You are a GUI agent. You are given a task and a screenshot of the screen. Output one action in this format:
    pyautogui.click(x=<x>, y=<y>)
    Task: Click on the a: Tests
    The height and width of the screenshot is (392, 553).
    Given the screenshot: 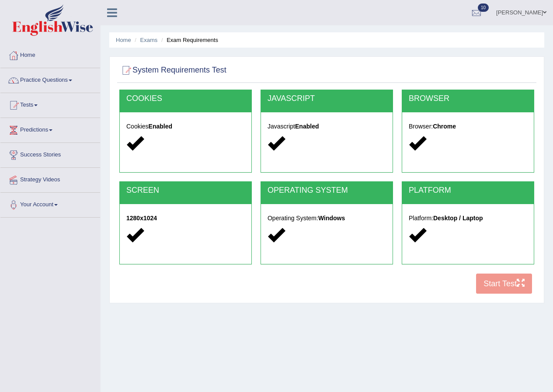 What is the action you would take?
    pyautogui.click(x=50, y=104)
    